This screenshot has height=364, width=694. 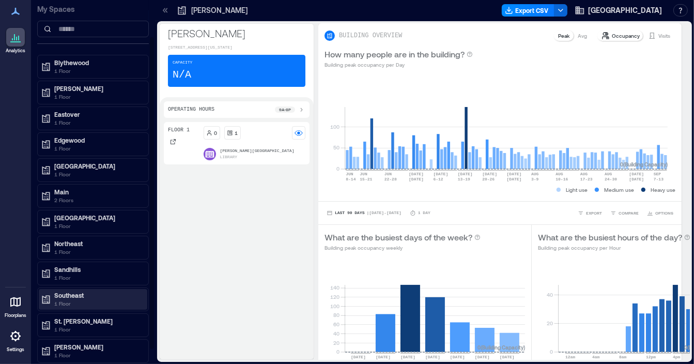 What do you see at coordinates (425, 213) in the screenshot?
I see `p: 1 Day` at bounding box center [425, 213].